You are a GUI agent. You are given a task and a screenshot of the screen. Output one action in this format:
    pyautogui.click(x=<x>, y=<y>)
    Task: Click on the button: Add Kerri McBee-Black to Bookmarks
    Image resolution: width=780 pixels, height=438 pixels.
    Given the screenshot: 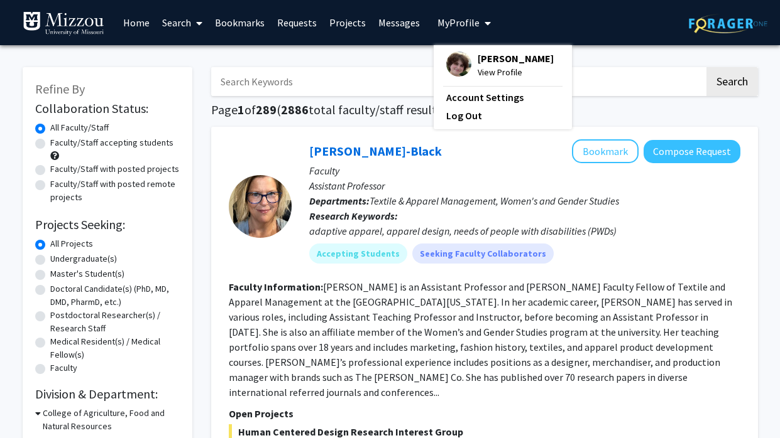 What is the action you would take?
    pyautogui.click(x=605, y=151)
    